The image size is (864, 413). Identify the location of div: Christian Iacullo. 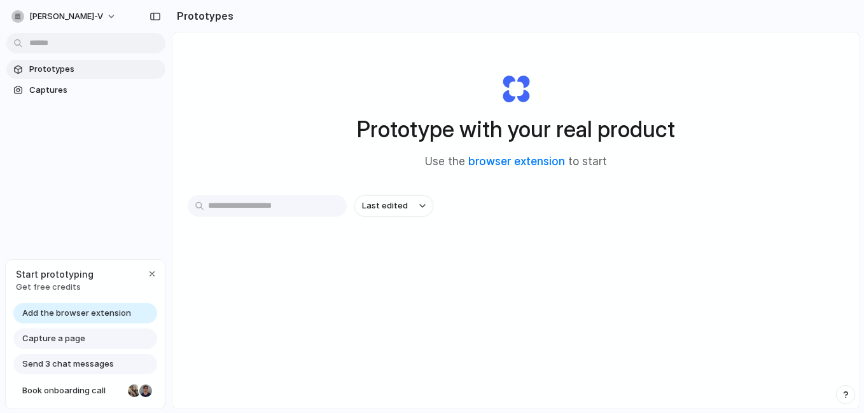
(146, 391).